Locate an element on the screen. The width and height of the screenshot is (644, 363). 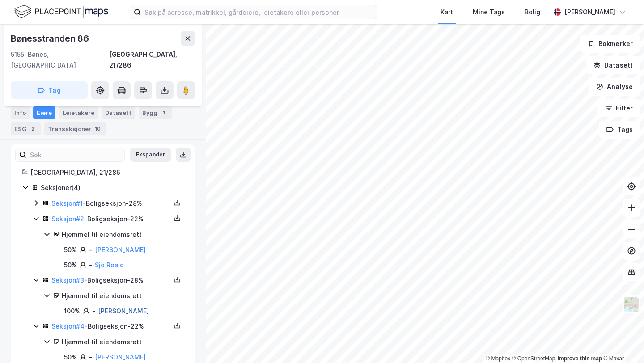
div: Bygg is located at coordinates (156, 113).